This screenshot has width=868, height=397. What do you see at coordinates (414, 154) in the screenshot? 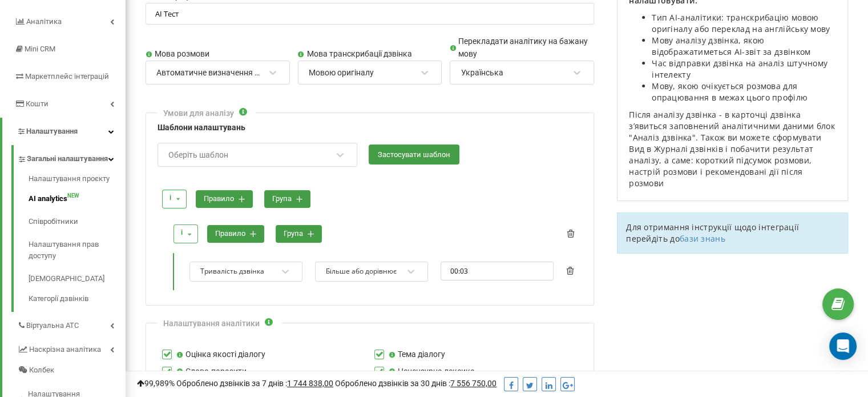
I see `button: Застосувати шаблон` at bounding box center [414, 154].